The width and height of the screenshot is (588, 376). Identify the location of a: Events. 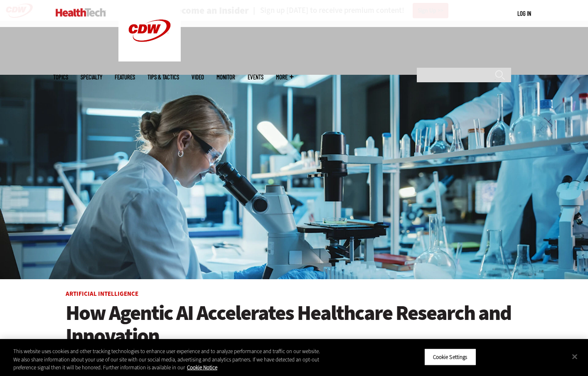
(255, 77).